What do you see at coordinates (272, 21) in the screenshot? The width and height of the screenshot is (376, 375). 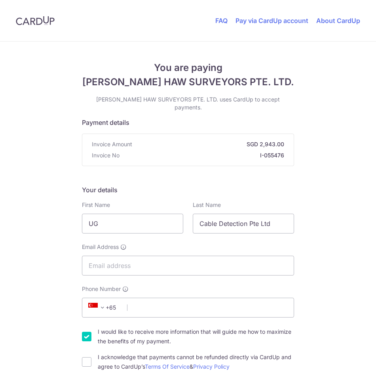 I see `a: Pay via CardUp account` at bounding box center [272, 21].